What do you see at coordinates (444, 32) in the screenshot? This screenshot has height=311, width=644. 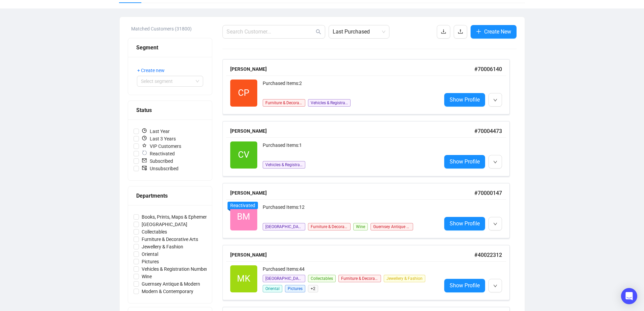 I see `span: download` at bounding box center [444, 32].